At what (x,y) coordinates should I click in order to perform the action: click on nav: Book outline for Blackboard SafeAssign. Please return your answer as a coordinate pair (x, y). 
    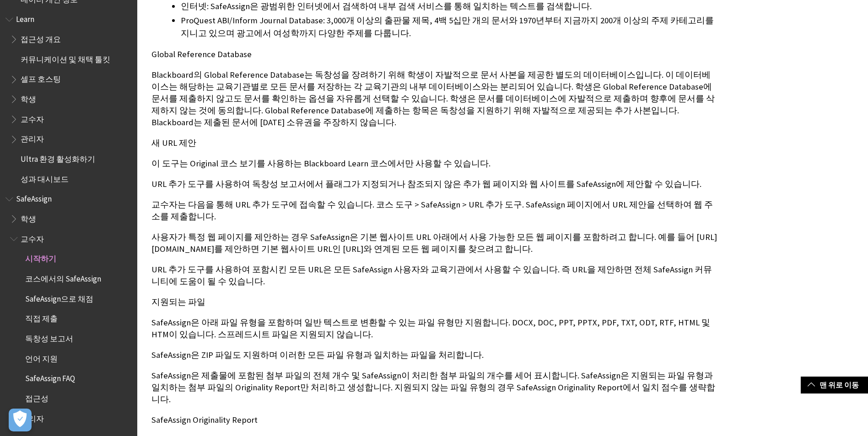
    Looking at the image, I should click on (68, 309).